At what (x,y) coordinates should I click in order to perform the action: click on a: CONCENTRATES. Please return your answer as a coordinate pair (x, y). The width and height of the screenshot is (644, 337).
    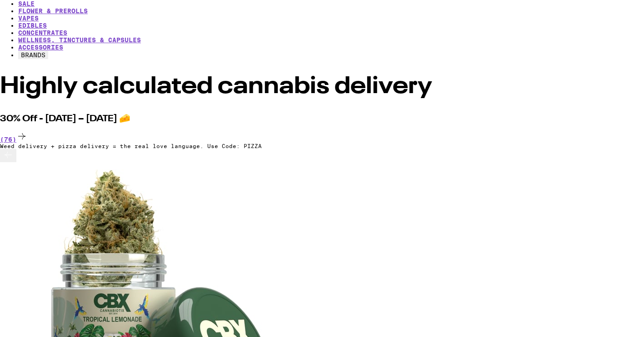
    Looking at the image, I should click on (43, 33).